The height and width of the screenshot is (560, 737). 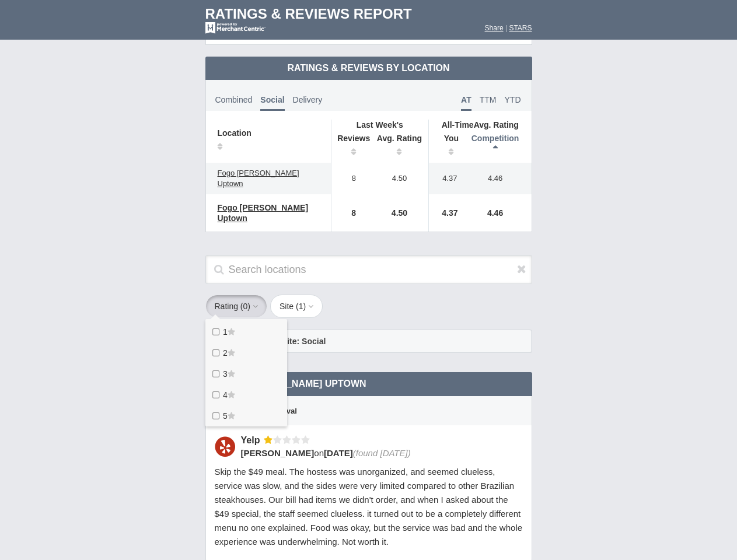 I want to click on span: Combined, so click(x=234, y=100).